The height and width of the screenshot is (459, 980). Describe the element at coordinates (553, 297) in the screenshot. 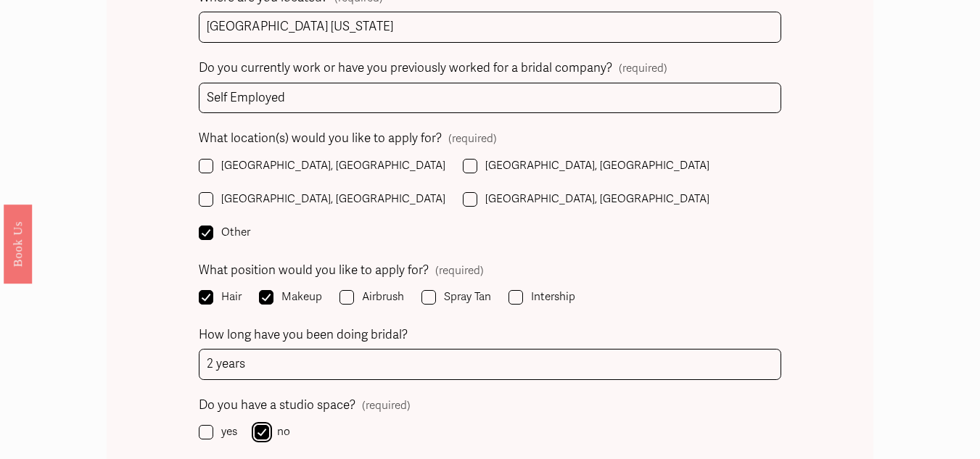

I see `span: Intership` at that location.